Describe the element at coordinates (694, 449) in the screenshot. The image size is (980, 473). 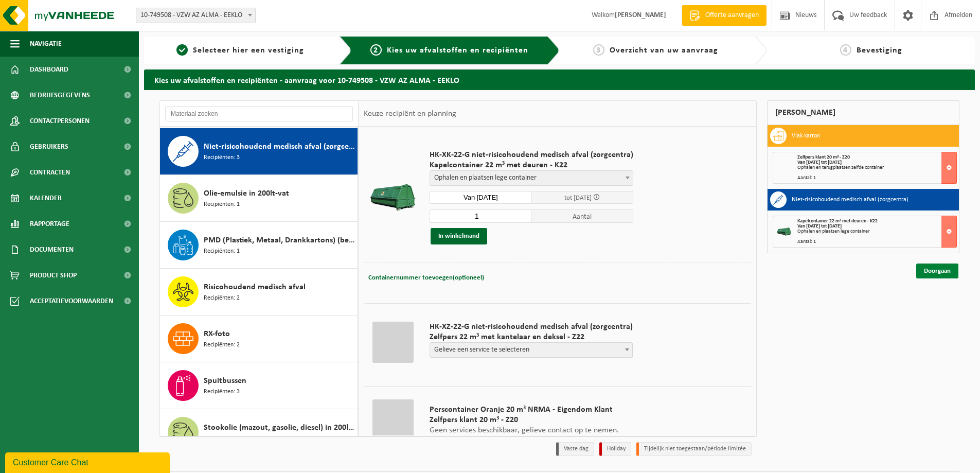
I see `li: Tijdelijk niet toegestaan/période limitée` at that location.